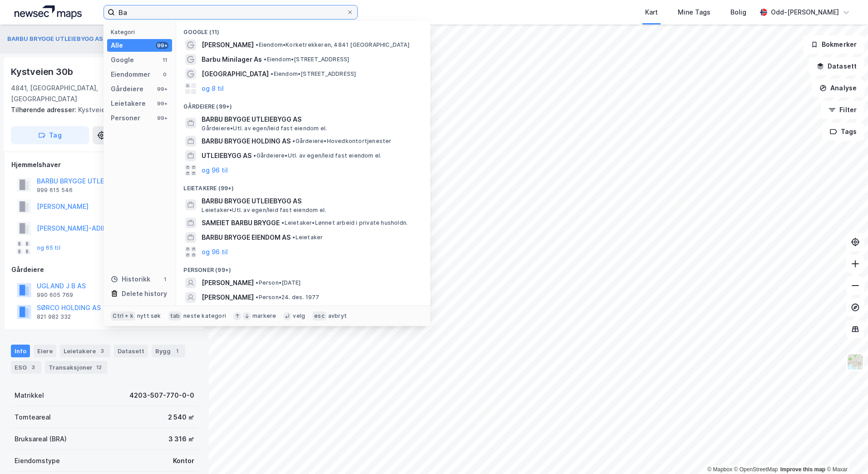 The height and width of the screenshot is (474, 868). Describe the element at coordinates (205, 316) in the screenshot. I see `div: neste kategori` at that location.